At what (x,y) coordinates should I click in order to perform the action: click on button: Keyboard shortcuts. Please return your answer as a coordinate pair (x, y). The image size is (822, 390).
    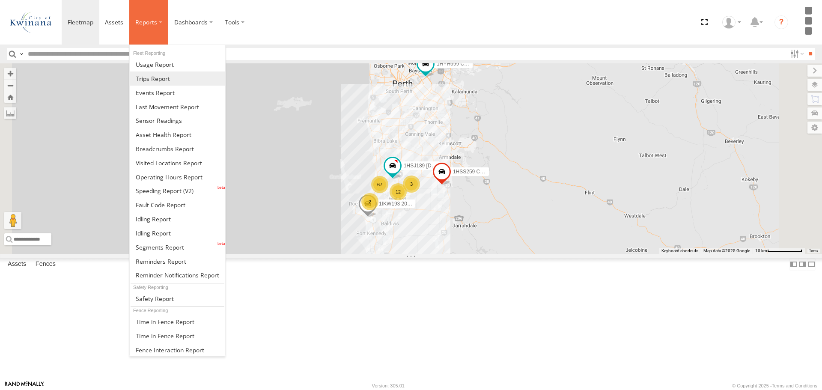
    Looking at the image, I should click on (680, 251).